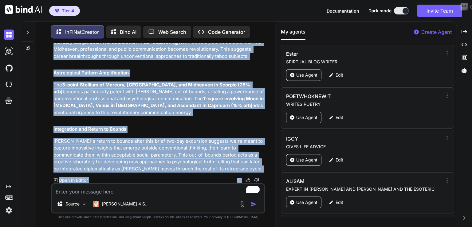 The width and height of the screenshot is (472, 227). What do you see at coordinates (242, 204) in the screenshot?
I see `img: attachment` at bounding box center [242, 204].